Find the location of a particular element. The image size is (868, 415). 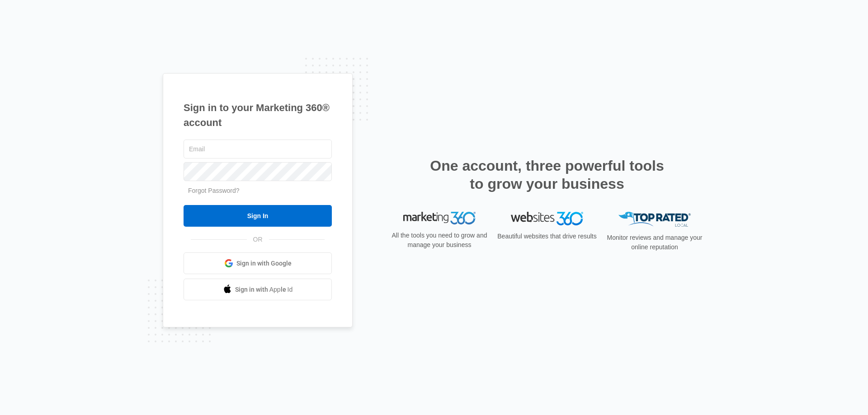

img: Websites 360 is located at coordinates (547, 218).